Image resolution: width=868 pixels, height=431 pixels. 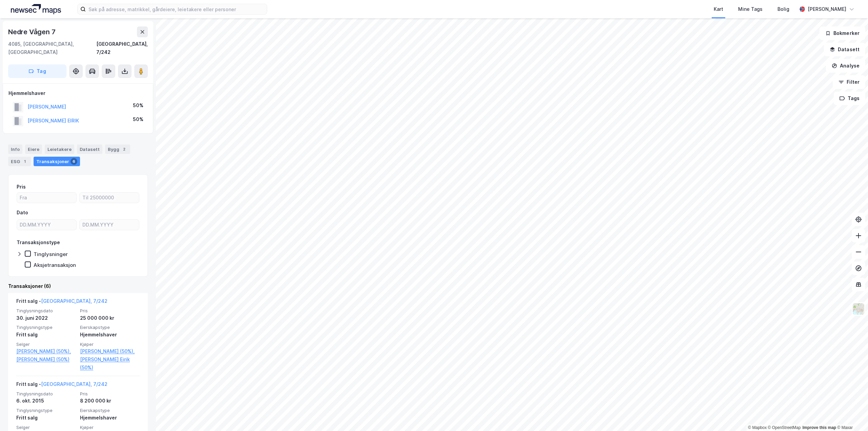 What do you see at coordinates (851, 415) in the screenshot?
I see `div: Kontrollprogram for chat` at bounding box center [851, 415].